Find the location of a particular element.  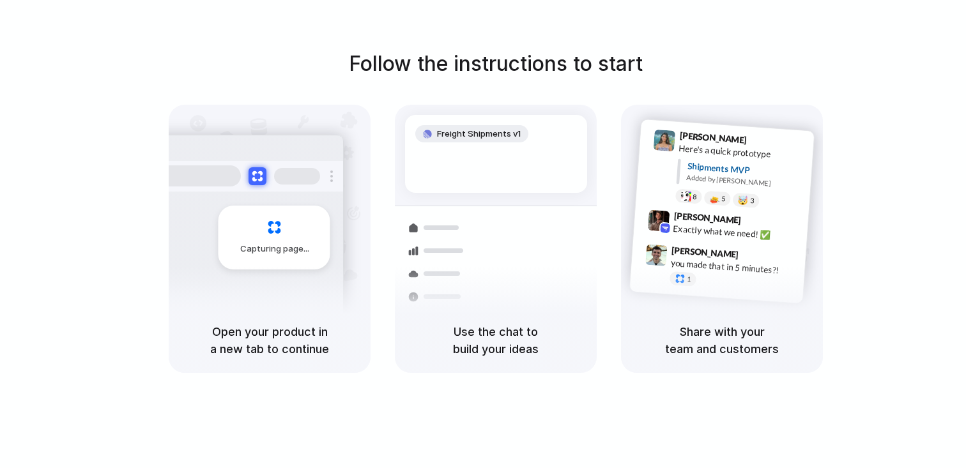

div: Exactly what we need! ✅ is located at coordinates (737, 233).